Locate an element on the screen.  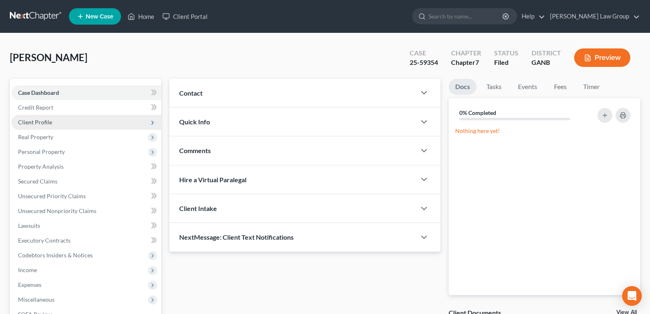
div: 25-59354 is located at coordinates (423, 62).